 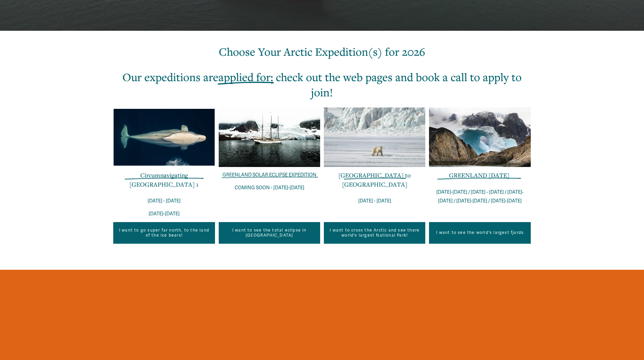 What do you see at coordinates (164, 233) in the screenshot?
I see `a: I want to go super far north, to the land of the ice bears!` at bounding box center [164, 233].